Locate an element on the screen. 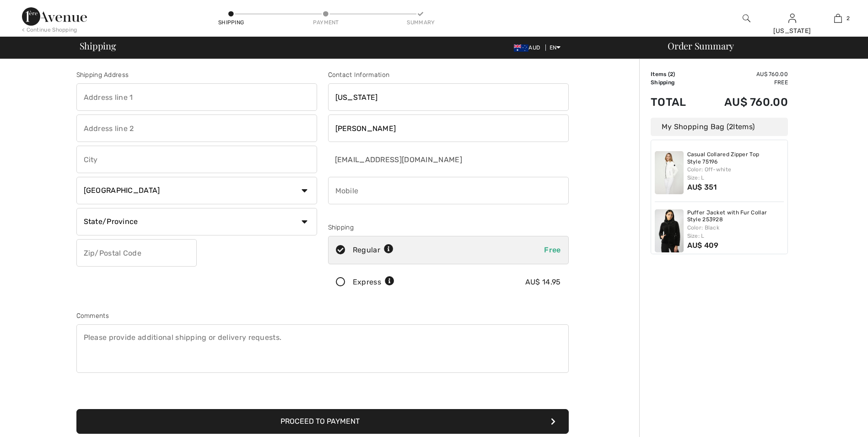 This screenshot has height=437, width=868. td: Shipping is located at coordinates (675, 83).